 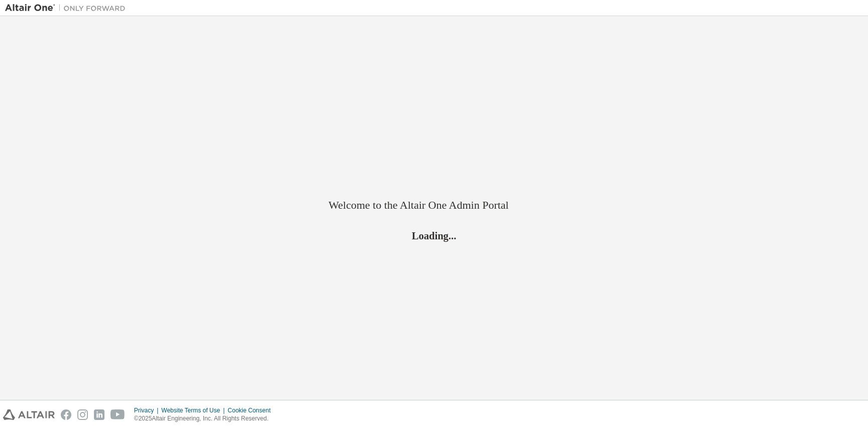 I want to click on div: Website Terms of Use, so click(x=194, y=411).